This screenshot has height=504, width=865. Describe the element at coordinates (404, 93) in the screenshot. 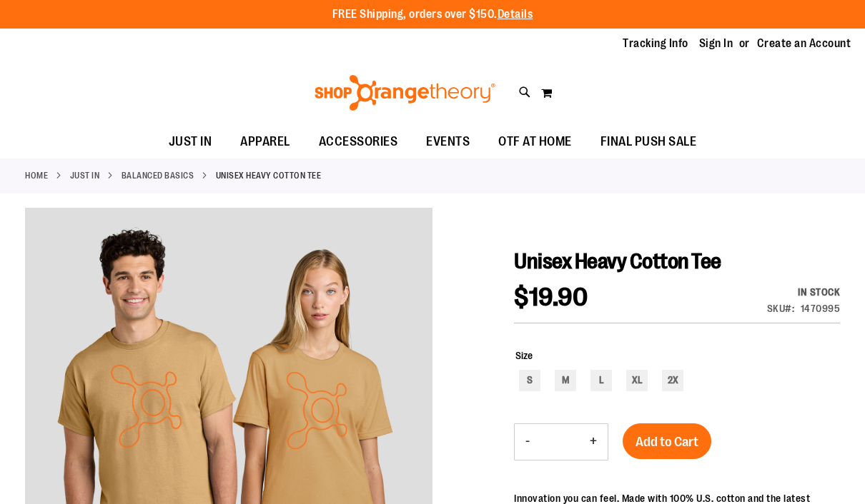

I see `img: Shop Orangetheory` at that location.